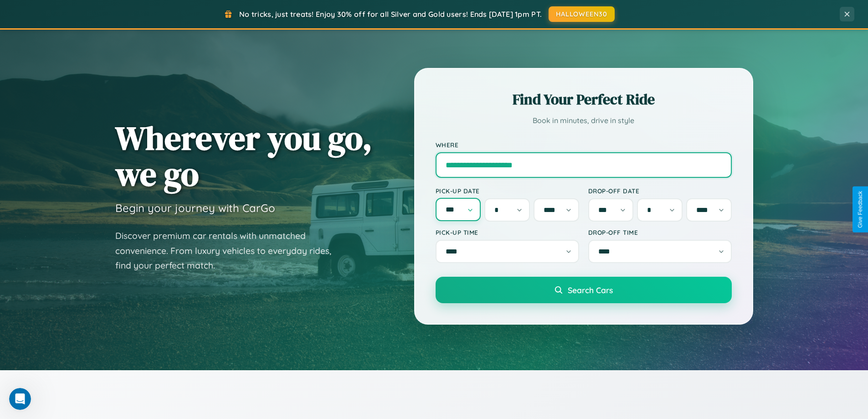 The image size is (868, 419). Describe the element at coordinates (584, 144) in the screenshot. I see `label: Where` at that location.